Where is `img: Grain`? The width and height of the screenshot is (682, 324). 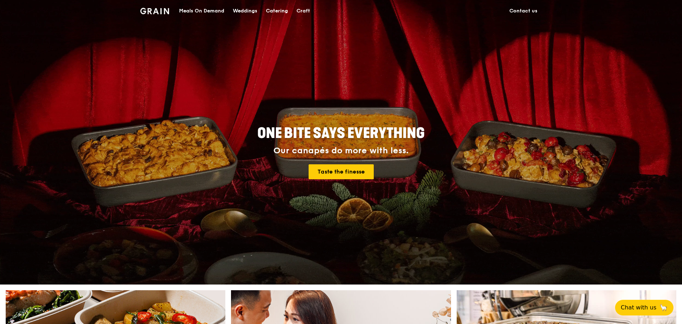
img: Grain is located at coordinates (155, 11).